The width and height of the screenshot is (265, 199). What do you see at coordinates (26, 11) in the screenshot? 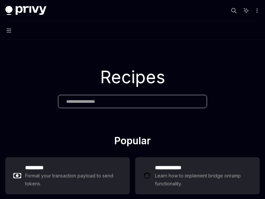
I see `img: dark logo` at bounding box center [26, 11].